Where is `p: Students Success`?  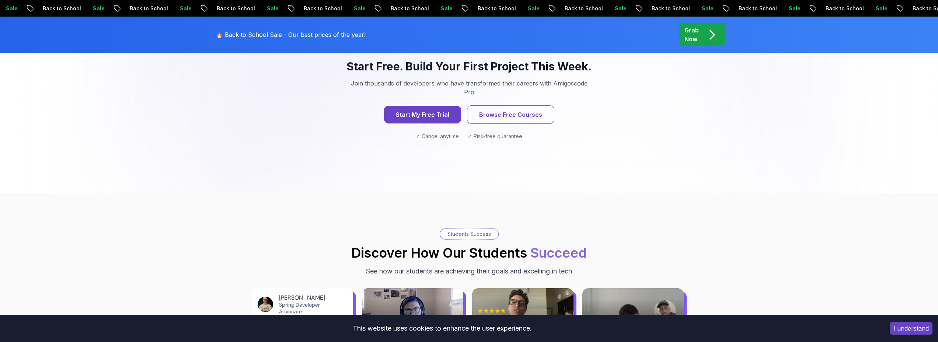 p: Students Success is located at coordinates (469, 234).